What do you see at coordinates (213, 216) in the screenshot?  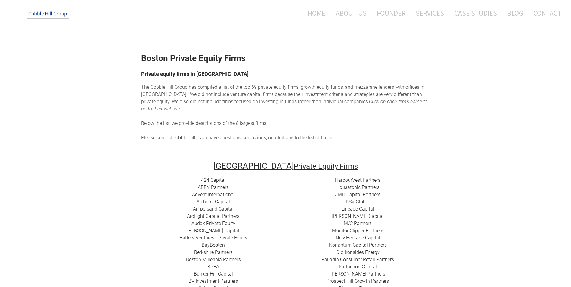 I see `a: ​ArcLight Capital Partners` at bounding box center [213, 216].